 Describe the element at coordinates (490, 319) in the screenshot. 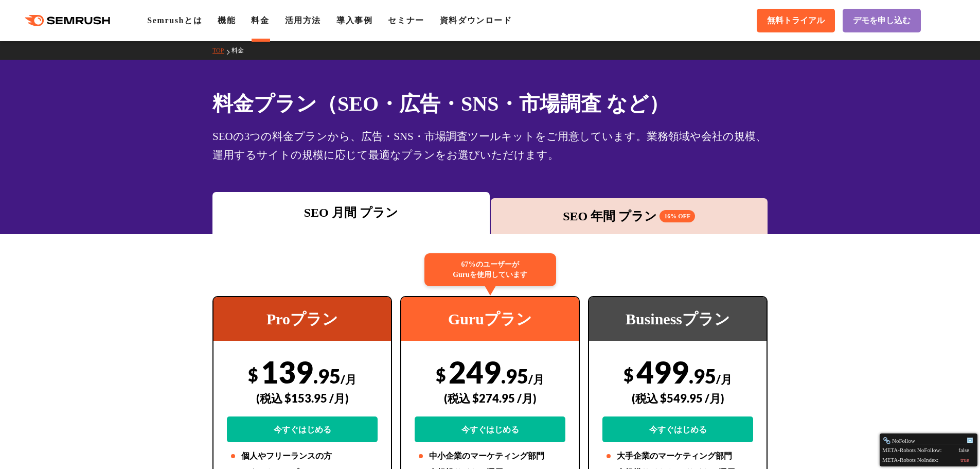

I see `div: Guruプラン` at that location.